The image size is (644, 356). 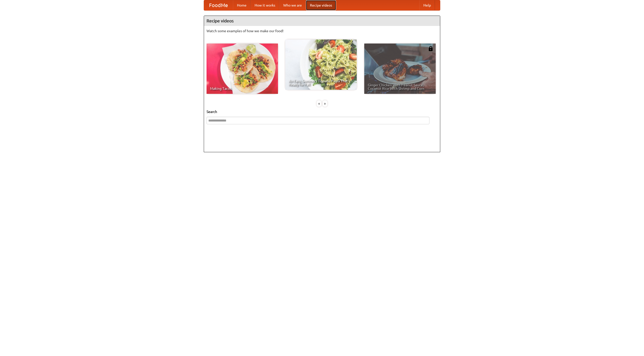 I want to click on a: How it works, so click(x=265, y=5).